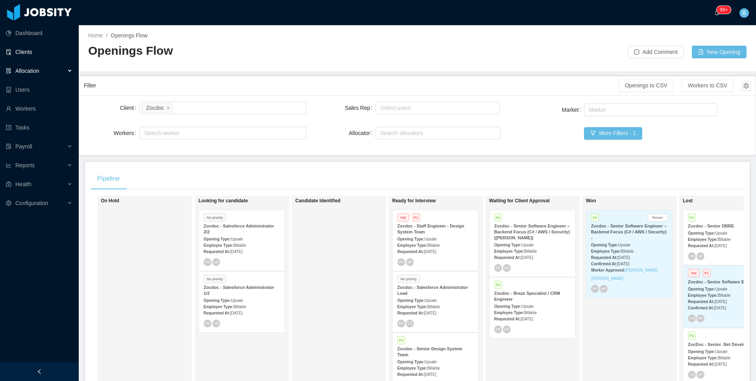  Describe the element at coordinates (129, 108) in the screenshot. I see `label: Client` at that location.